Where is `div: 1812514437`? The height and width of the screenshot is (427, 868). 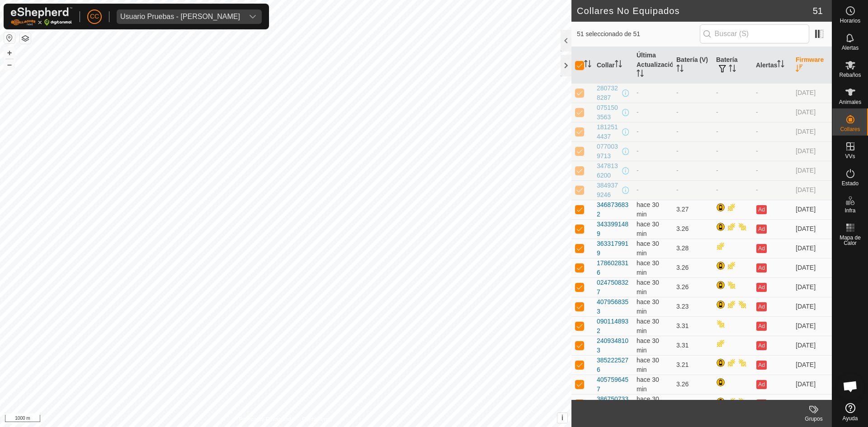
div: 1812514437 is located at coordinates (609, 132).